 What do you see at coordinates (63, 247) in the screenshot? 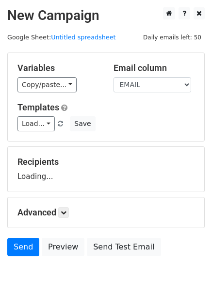
I see `a: Preview` at bounding box center [63, 247].